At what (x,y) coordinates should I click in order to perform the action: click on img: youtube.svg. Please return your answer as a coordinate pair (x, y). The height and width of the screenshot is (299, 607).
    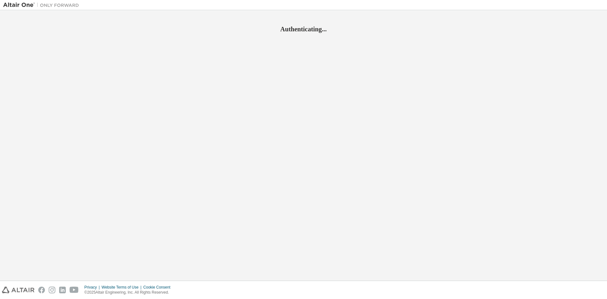
    Looking at the image, I should click on (74, 290).